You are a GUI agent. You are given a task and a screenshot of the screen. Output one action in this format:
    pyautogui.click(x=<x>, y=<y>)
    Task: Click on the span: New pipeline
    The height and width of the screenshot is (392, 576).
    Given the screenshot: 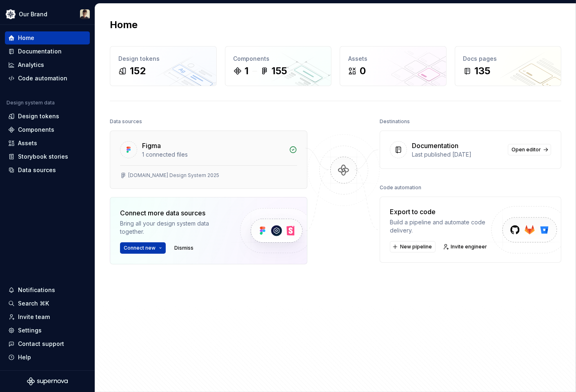 What is the action you would take?
    pyautogui.click(x=416, y=247)
    